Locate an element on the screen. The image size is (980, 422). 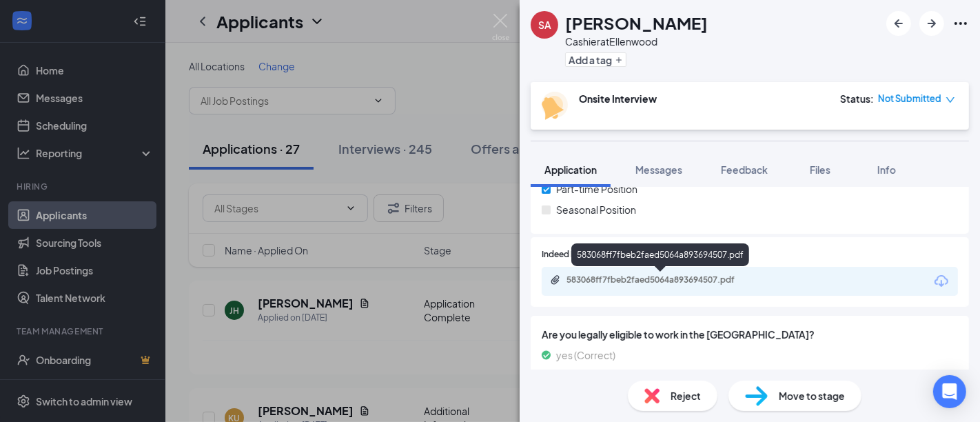
a: Paperclip583068ff7fbeb2faed5064a893694507.pdf is located at coordinates (662, 280).